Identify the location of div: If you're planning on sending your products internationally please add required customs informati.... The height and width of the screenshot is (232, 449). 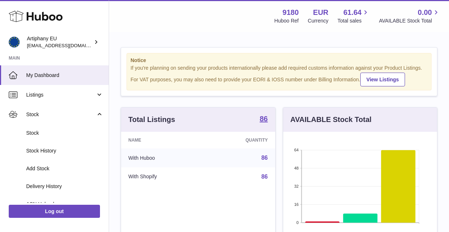
(279, 76).